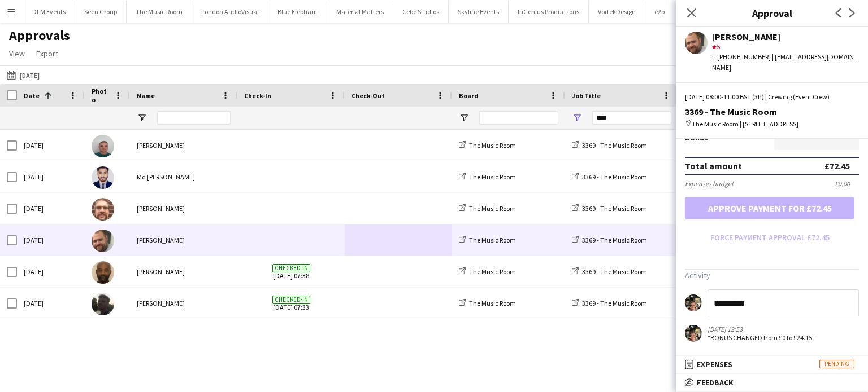 The image size is (868, 392). I want to click on div: Total amount, so click(713, 166).